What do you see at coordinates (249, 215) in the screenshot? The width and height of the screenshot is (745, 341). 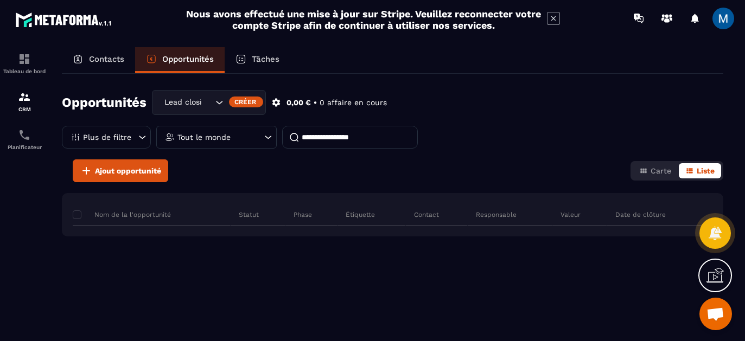 I see `p: Statut` at bounding box center [249, 215].